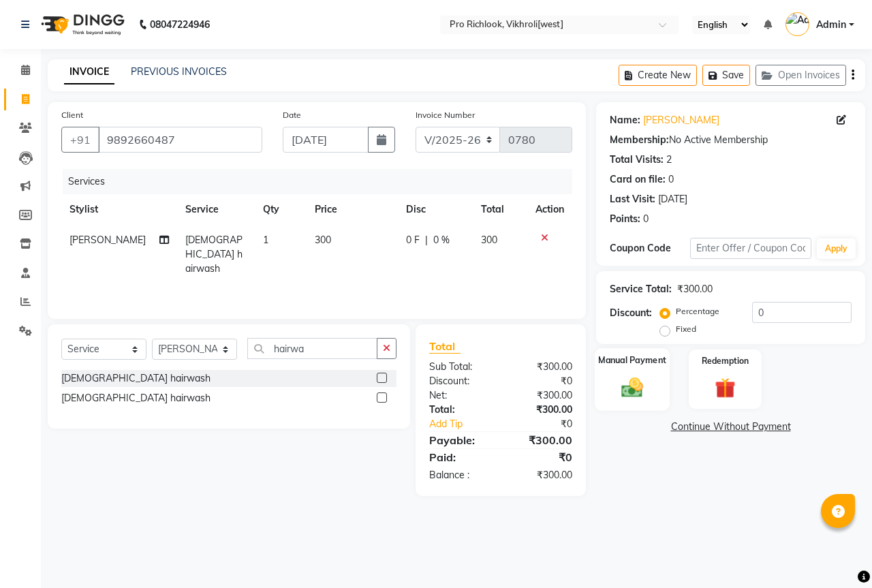  I want to click on button: Create New, so click(658, 75).